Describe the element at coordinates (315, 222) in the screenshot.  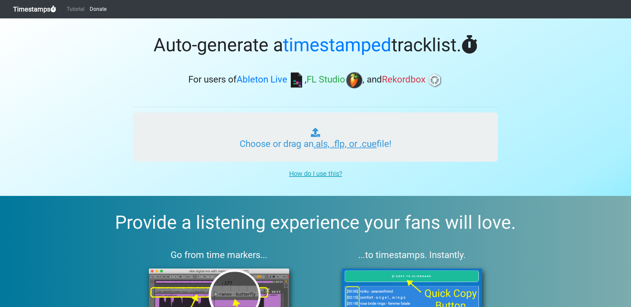
I see `h2: Provide a listening experience your fans will love.` at that location.